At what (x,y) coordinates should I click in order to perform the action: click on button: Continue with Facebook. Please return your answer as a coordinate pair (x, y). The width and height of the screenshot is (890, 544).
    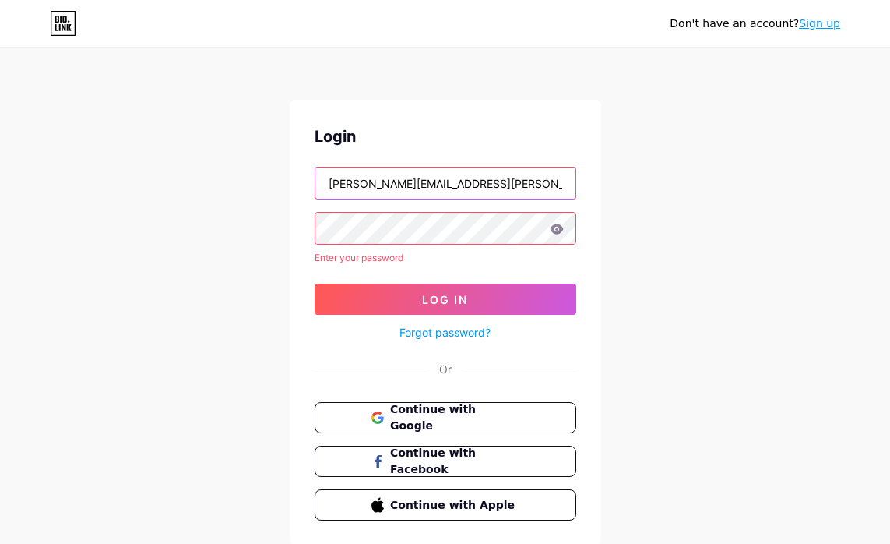
    Looking at the image, I should click on (446, 461).